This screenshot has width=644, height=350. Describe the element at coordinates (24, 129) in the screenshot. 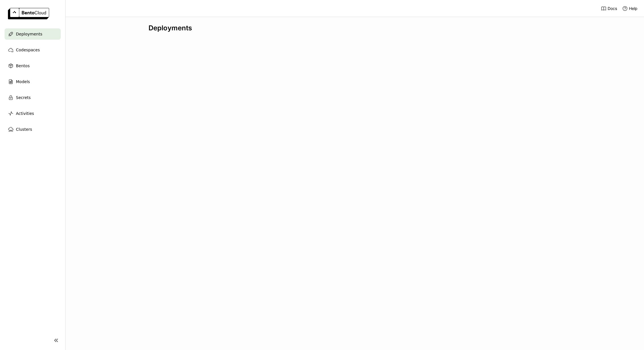

I see `span: Clusters` at that location.